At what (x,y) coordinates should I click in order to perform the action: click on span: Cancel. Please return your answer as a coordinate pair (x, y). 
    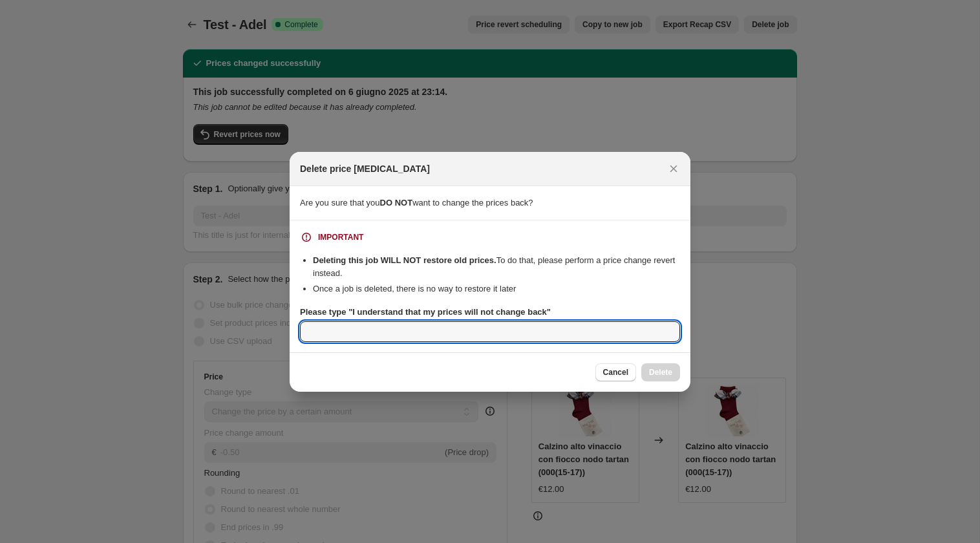
    Looking at the image, I should click on (615, 373).